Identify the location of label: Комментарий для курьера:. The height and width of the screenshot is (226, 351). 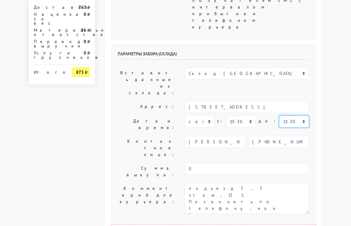
(147, 198).